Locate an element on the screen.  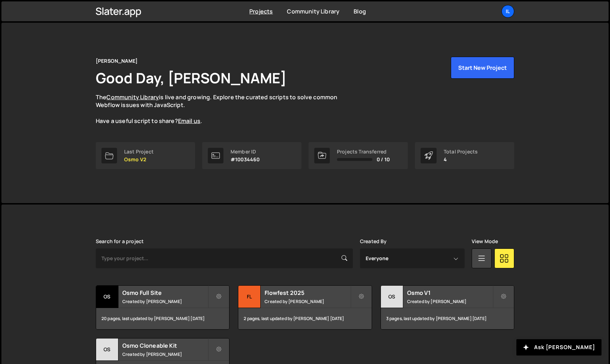
button: Start New Project is located at coordinates (482, 68).